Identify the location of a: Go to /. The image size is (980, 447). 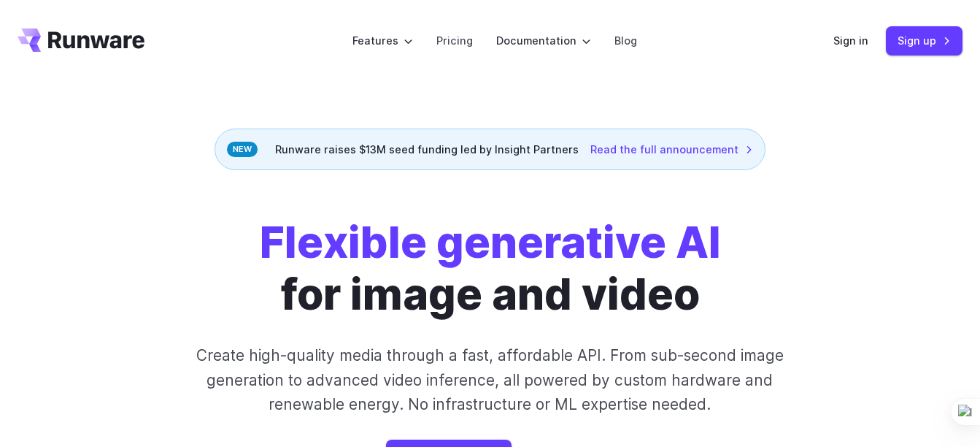
(81, 40).